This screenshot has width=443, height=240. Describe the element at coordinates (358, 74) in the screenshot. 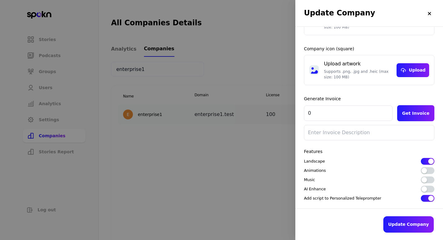

I see `p: Supports .png, .jpg and .heic (max size: 100 MB)` at that location.